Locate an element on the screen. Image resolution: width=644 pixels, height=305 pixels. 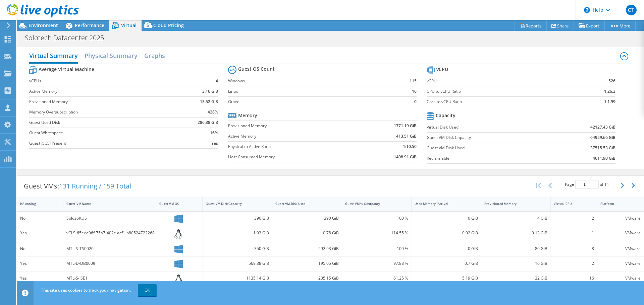
label: Windows is located at coordinates (310, 81).